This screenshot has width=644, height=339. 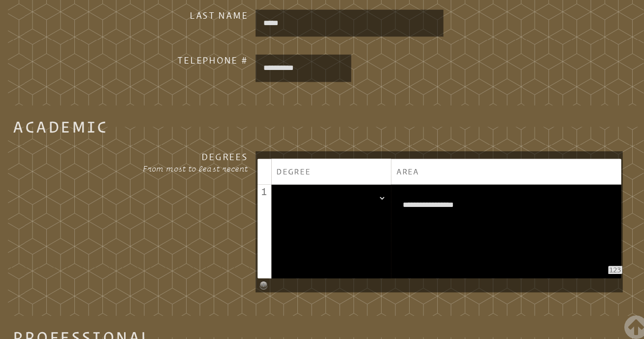 I want to click on h3: Degrees, so click(x=168, y=155).